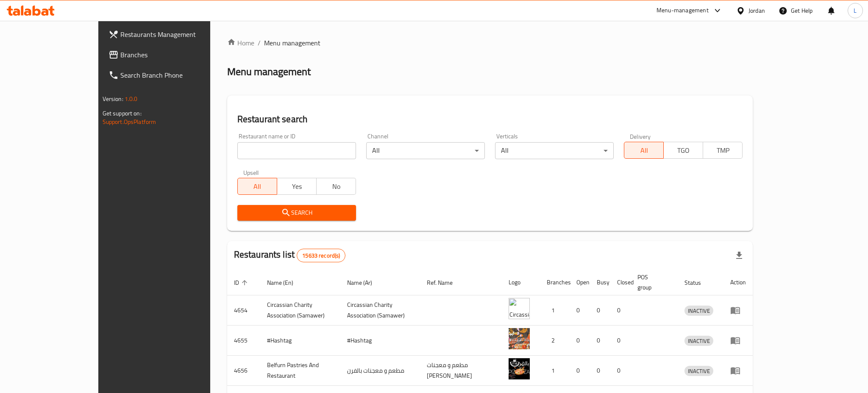  I want to click on div: Jordan, so click(757, 10).